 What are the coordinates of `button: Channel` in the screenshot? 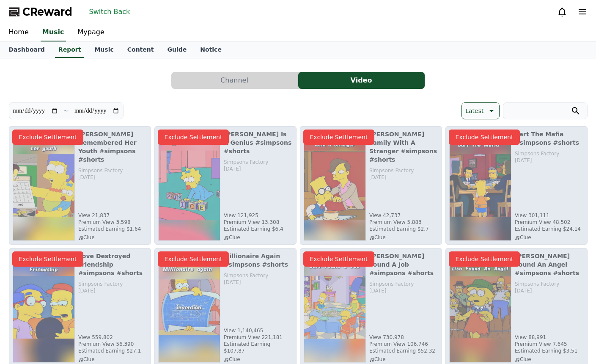 It's located at (234, 81).